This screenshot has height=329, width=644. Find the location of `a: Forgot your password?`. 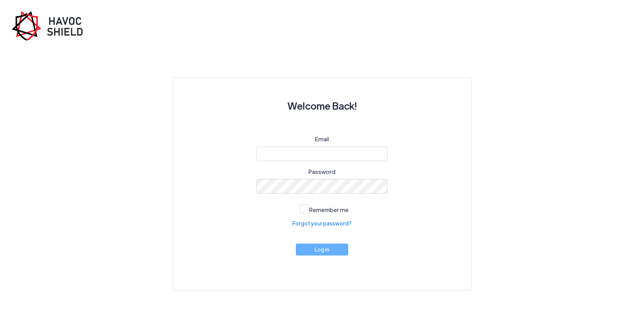

a: Forgot your password? is located at coordinates (322, 223).